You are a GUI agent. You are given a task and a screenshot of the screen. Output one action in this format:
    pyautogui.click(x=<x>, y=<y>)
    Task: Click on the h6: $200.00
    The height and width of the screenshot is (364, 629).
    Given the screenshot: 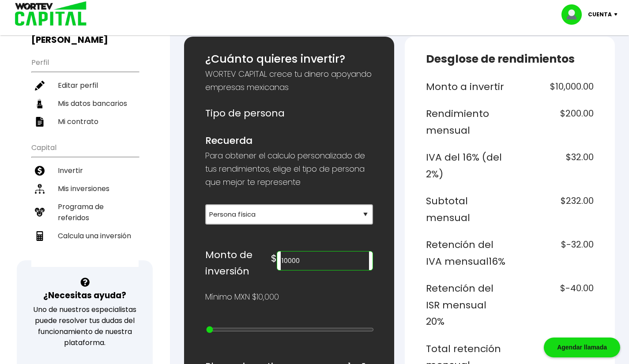 What is the action you would take?
    pyautogui.click(x=553, y=122)
    